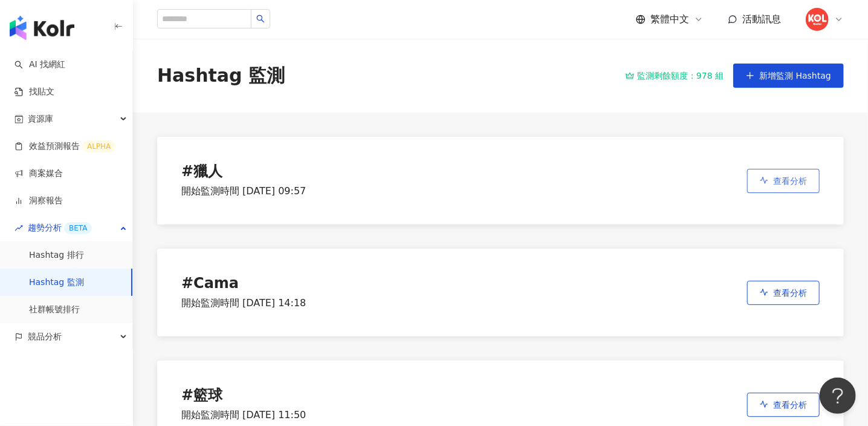  I want to click on a: 效益預測報告ALPHA, so click(65, 147).